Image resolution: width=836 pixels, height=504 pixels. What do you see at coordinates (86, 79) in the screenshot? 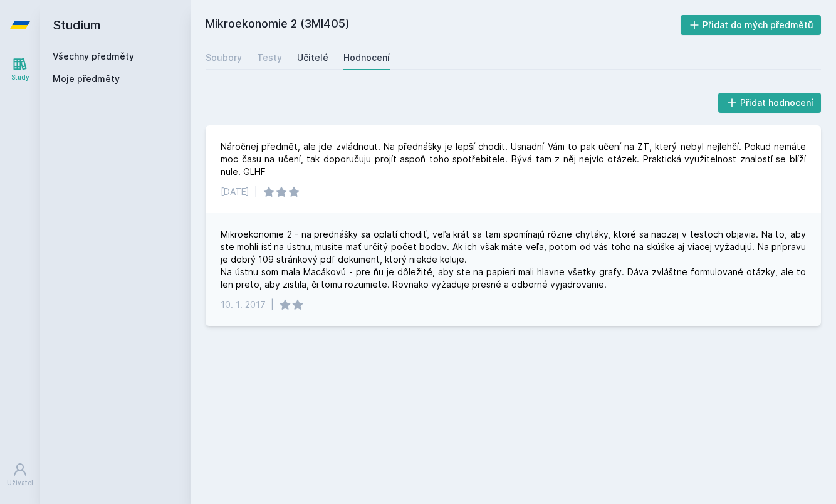
I see `span: Moje předměty` at bounding box center [86, 79].